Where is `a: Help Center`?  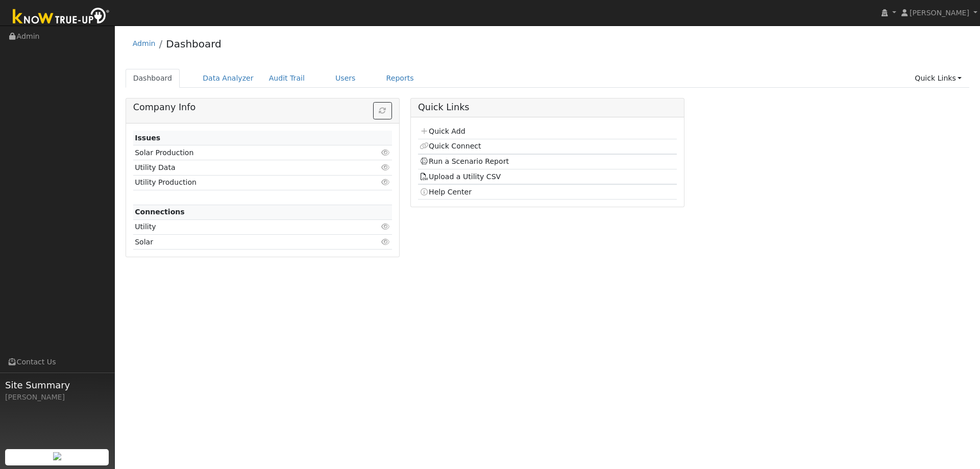 a: Help Center is located at coordinates (446, 192).